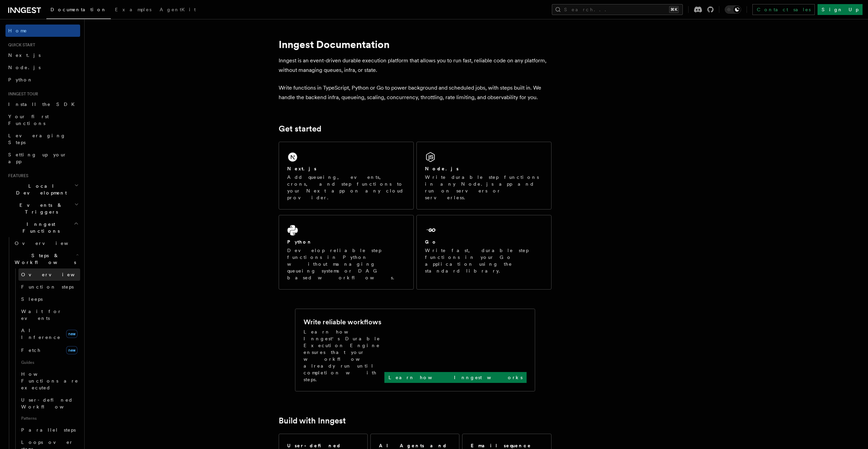 The width and height of the screenshot is (868, 449). What do you see at coordinates (49, 419) in the screenshot?
I see `span: Patterns` at bounding box center [49, 419].